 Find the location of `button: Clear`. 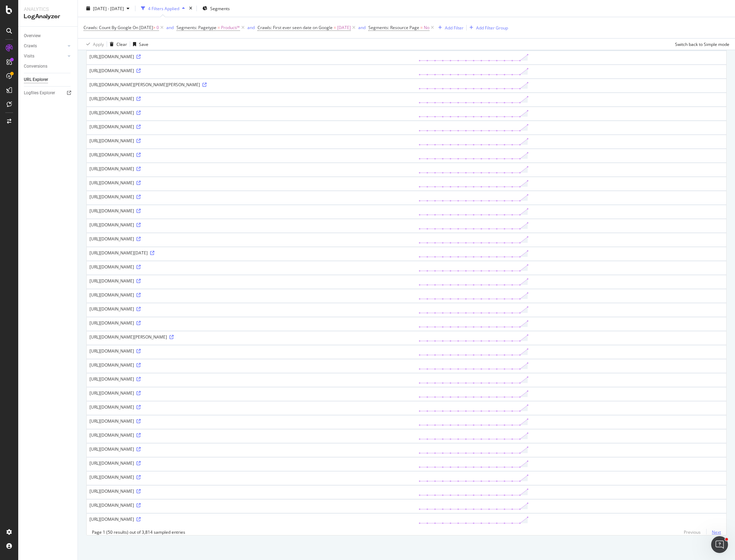

button: Clear is located at coordinates (117, 44).